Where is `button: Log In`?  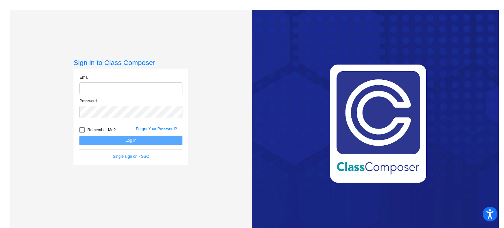
button: Log In is located at coordinates (131, 141).